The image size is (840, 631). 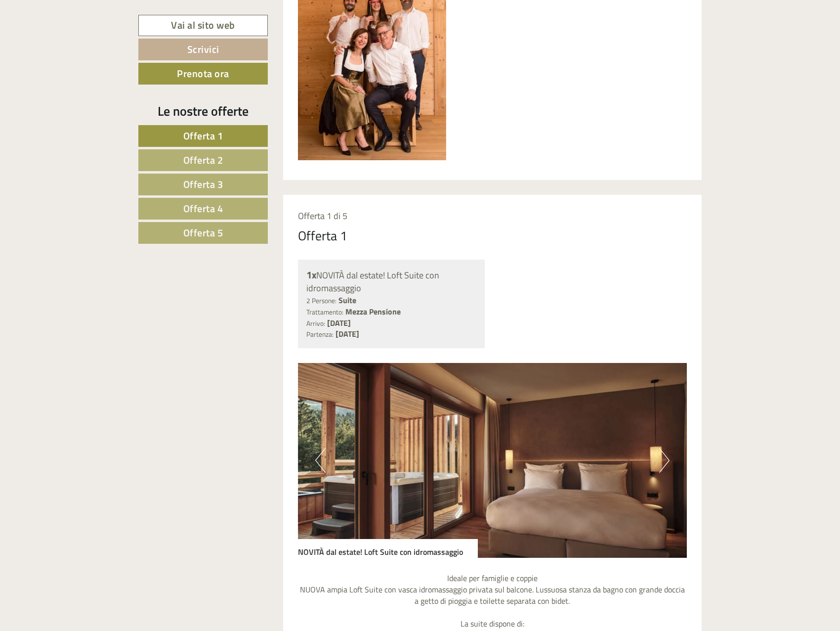 I want to click on img: image, so click(x=493, y=460).